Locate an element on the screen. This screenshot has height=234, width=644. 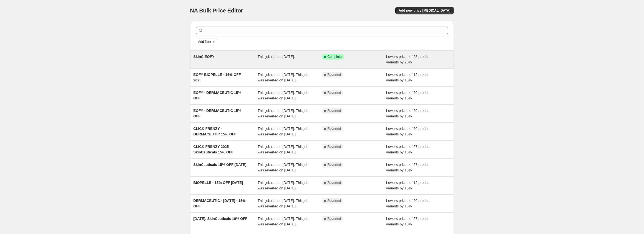
button: Add filter is located at coordinates (207, 42).